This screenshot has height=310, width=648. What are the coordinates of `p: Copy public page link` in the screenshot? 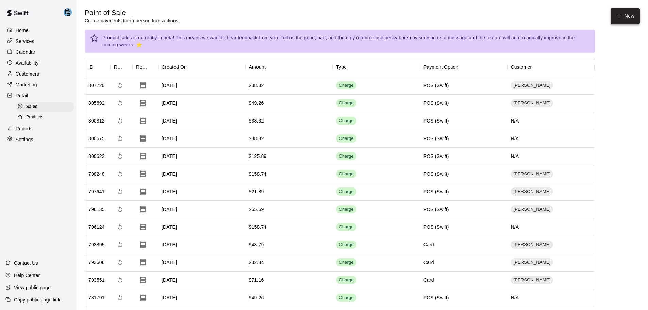 It's located at (37, 300).